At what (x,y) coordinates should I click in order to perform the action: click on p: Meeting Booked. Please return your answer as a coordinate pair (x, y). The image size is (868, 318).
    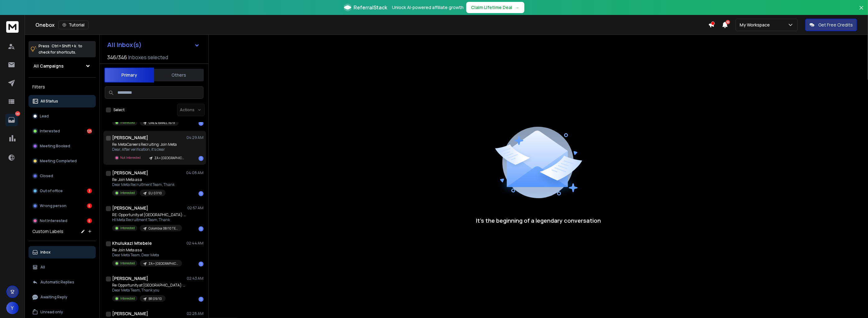
    Looking at the image, I should click on (55, 146).